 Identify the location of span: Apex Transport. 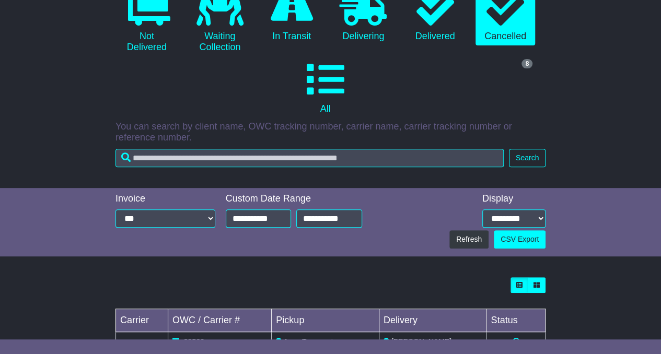
(308, 342).